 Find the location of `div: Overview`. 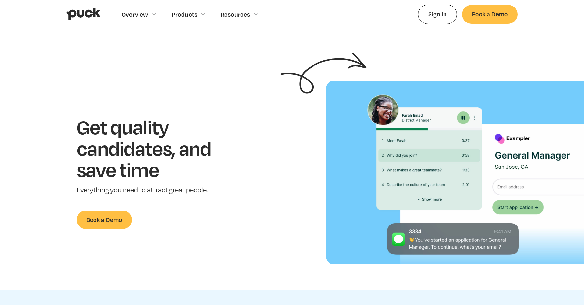

div: Overview is located at coordinates (135, 14).